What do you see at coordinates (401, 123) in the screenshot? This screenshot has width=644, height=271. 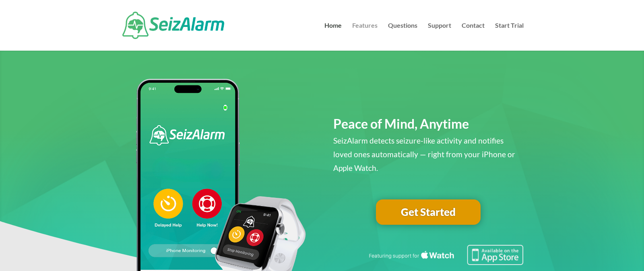 I see `span: Peace of Mind, Anytime` at bounding box center [401, 123].